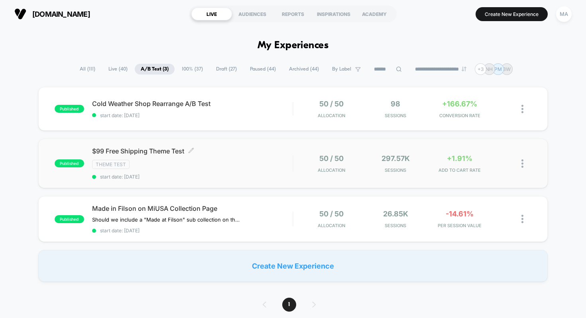 This screenshot has width=586, height=318. I want to click on span: -14.61%, so click(460, 214).